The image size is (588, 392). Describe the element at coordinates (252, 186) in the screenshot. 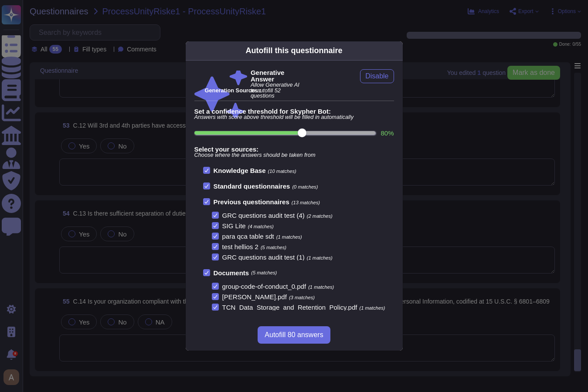

I see `b: Standard questionnaires` at that location.